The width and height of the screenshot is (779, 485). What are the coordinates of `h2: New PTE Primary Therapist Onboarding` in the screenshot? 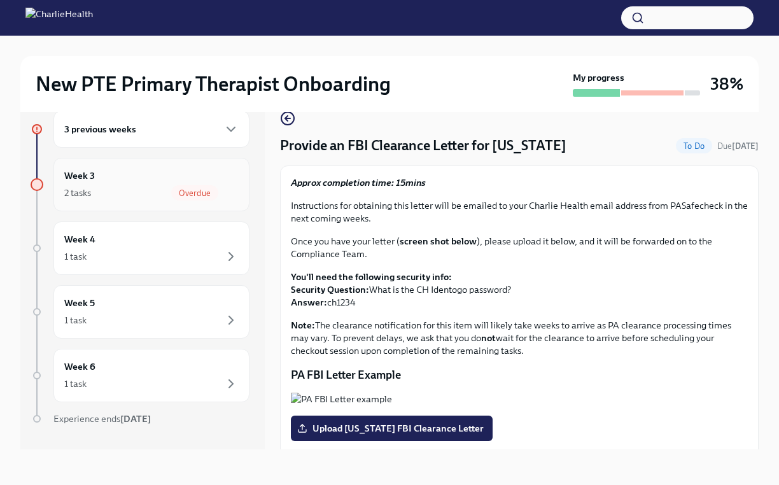 It's located at (213, 84).